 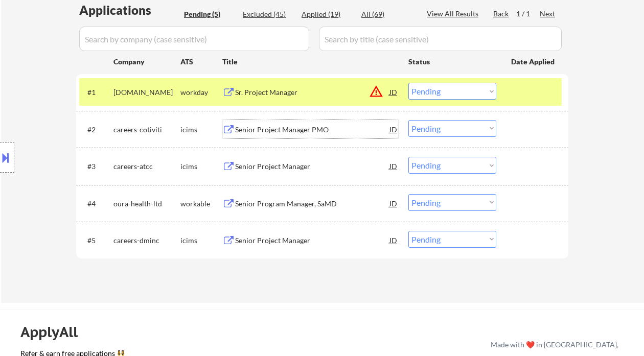 I want to click on button: warning_amber, so click(x=376, y=91).